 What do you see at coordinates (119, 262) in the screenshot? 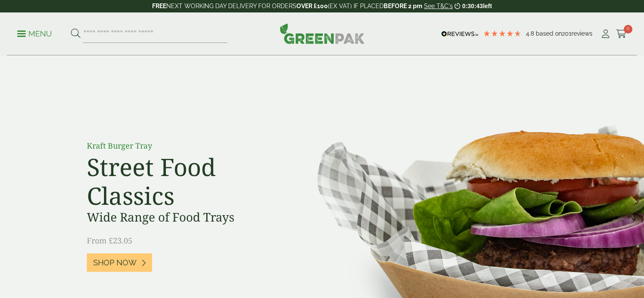
I see `a: Shop Now` at bounding box center [119, 262].